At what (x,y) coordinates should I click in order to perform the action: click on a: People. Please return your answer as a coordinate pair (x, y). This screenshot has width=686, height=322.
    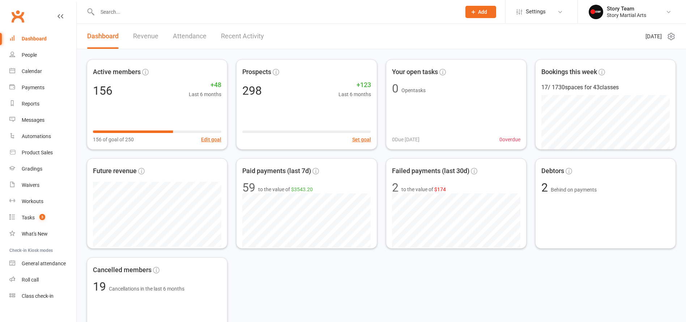
    Looking at the image, I should click on (43, 55).